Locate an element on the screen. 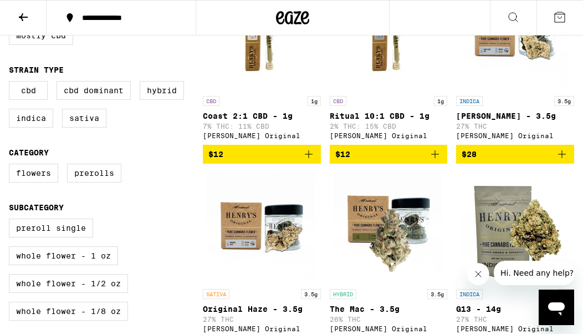  label: Indica is located at coordinates (31, 118).